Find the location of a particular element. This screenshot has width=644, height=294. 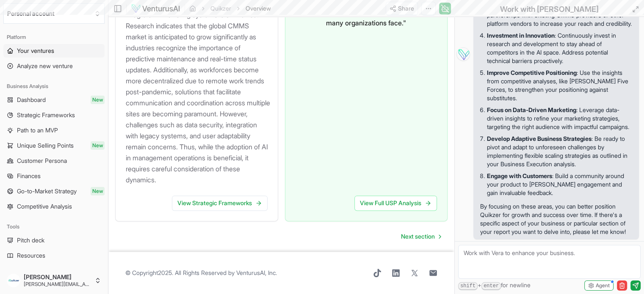

span: Strategic Frameworks is located at coordinates (46, 115).